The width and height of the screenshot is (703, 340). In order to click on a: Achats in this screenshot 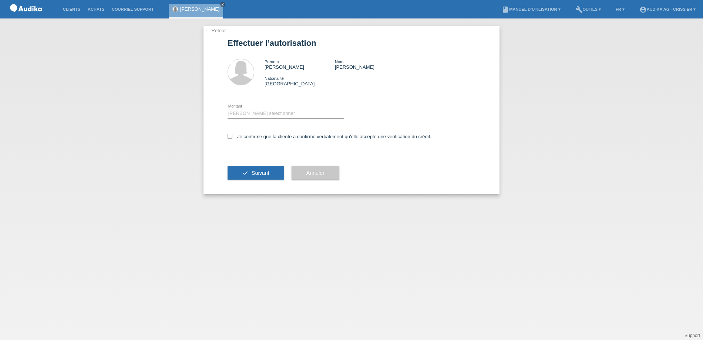, I will do `click(96, 9)`.